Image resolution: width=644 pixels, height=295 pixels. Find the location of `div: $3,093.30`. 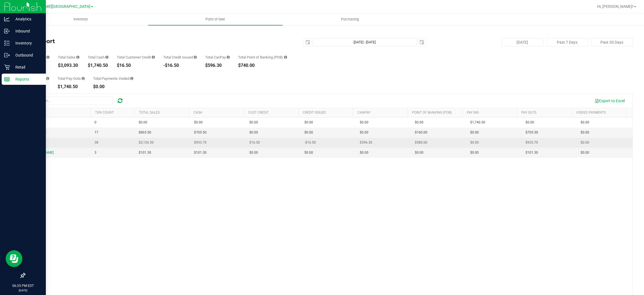

div: $3,093.30 is located at coordinates (69, 65).